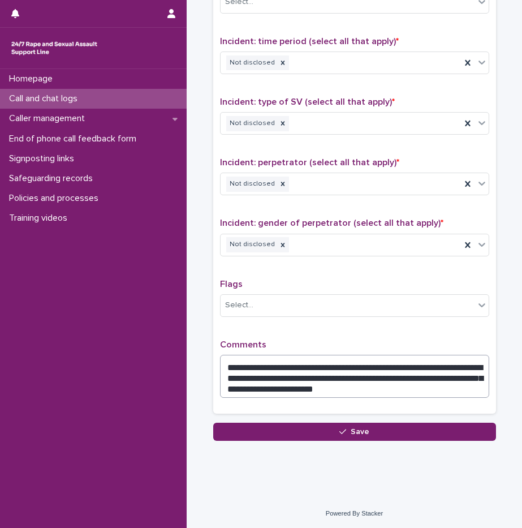 The image size is (522, 528). Describe the element at coordinates (231, 284) in the screenshot. I see `span: Flags` at that location.